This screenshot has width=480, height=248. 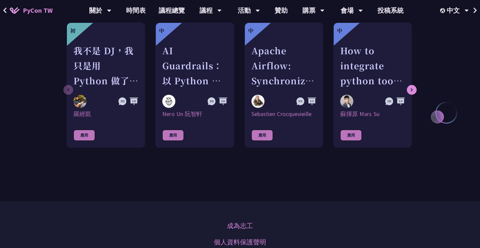 What do you see at coordinates (372, 114) in the screenshot?
I see `div: 蘇揮原 Mars Su` at bounding box center [372, 114].